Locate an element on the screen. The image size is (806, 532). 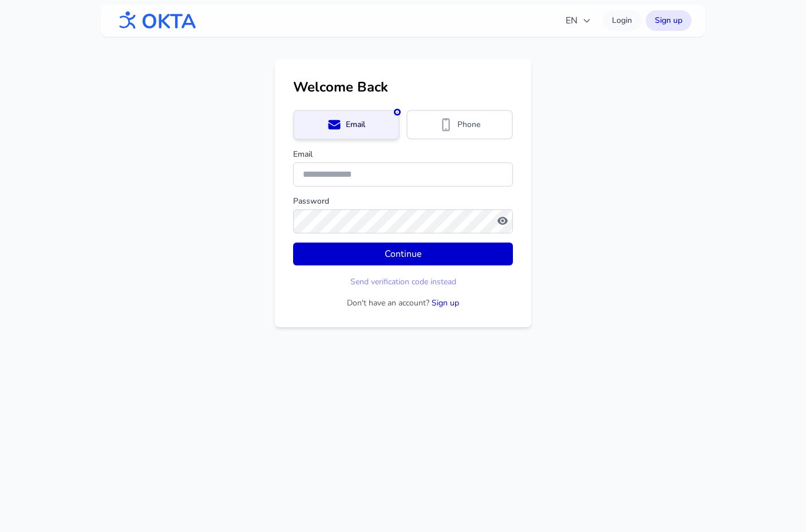
span: Phone is located at coordinates (469, 125).